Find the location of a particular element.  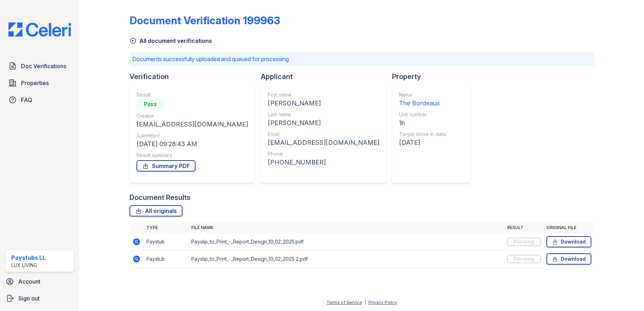

div: The Bordeaux is located at coordinates (423, 103).